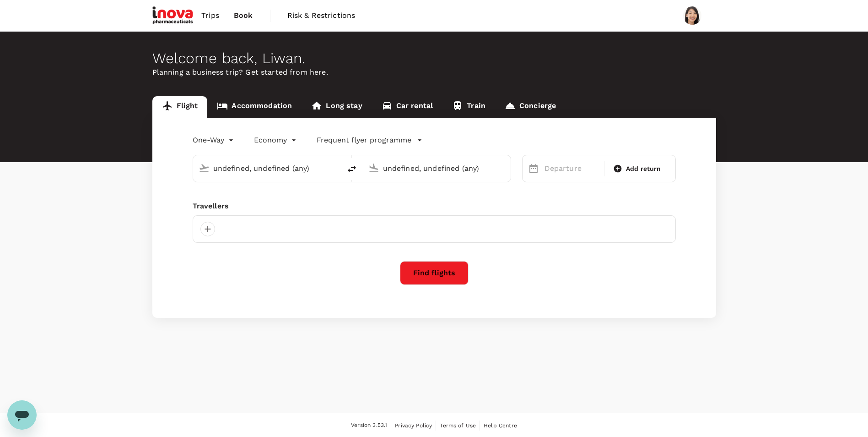 The image size is (868, 437). What do you see at coordinates (500, 425) in the screenshot?
I see `a: Help Centre` at bounding box center [500, 425].